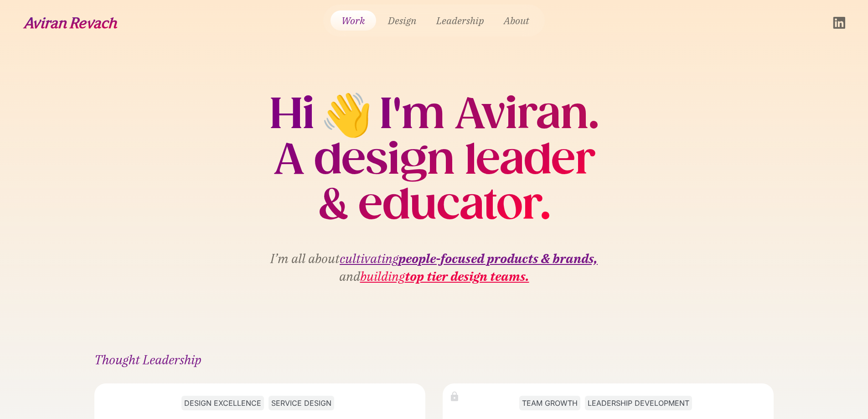 This screenshot has width=868, height=419. What do you see at coordinates (517, 21) in the screenshot?
I see `a: About` at bounding box center [517, 21].